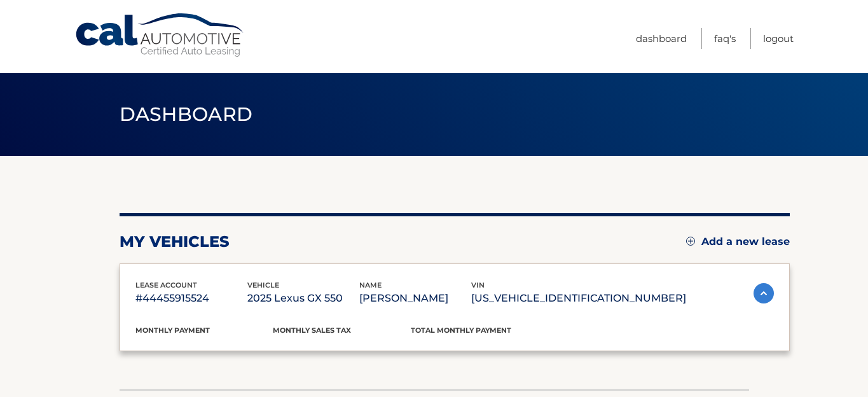  I want to click on span: Monthly sales Tax, so click(312, 329).